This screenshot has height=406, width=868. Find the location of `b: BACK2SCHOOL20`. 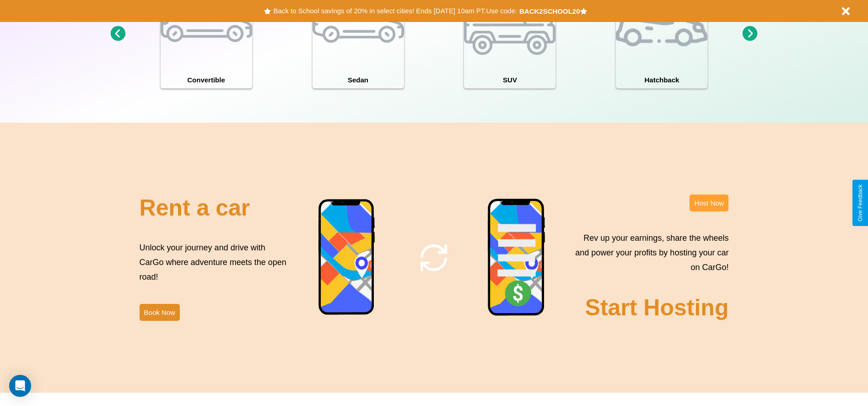

b: BACK2SCHOOL20 is located at coordinates (549, 11).